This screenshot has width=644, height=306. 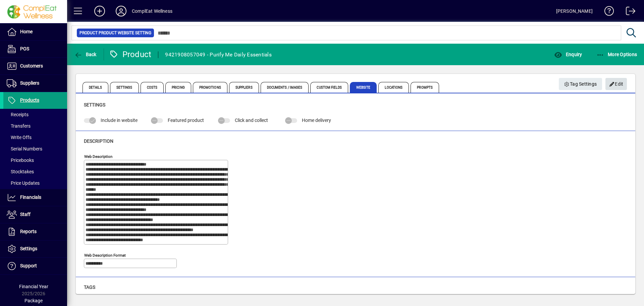 What do you see at coordinates (31, 197) in the screenshot?
I see `span: Financials` at bounding box center [31, 197].